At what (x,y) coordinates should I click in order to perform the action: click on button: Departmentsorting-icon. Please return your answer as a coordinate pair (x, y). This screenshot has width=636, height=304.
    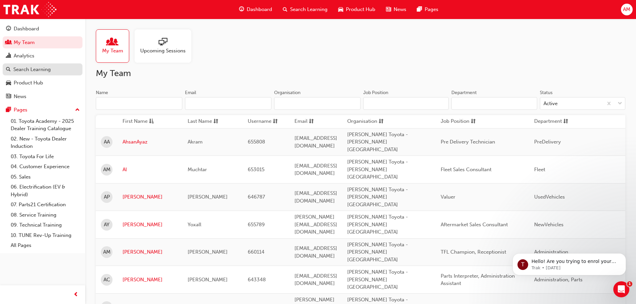
    Looking at the image, I should click on (553, 122).